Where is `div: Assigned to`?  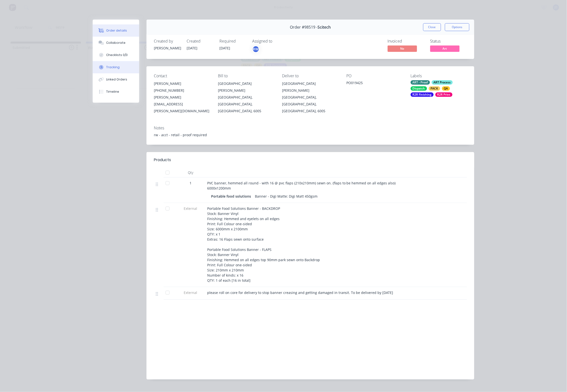 div: Assigned to is located at coordinates (277, 41).